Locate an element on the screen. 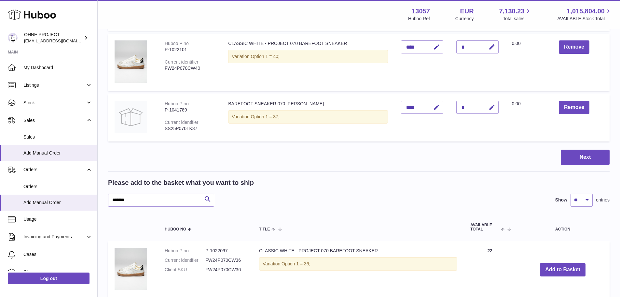 This screenshot has width=620, height=297. dd: P-1022097 is located at coordinates (226, 250).